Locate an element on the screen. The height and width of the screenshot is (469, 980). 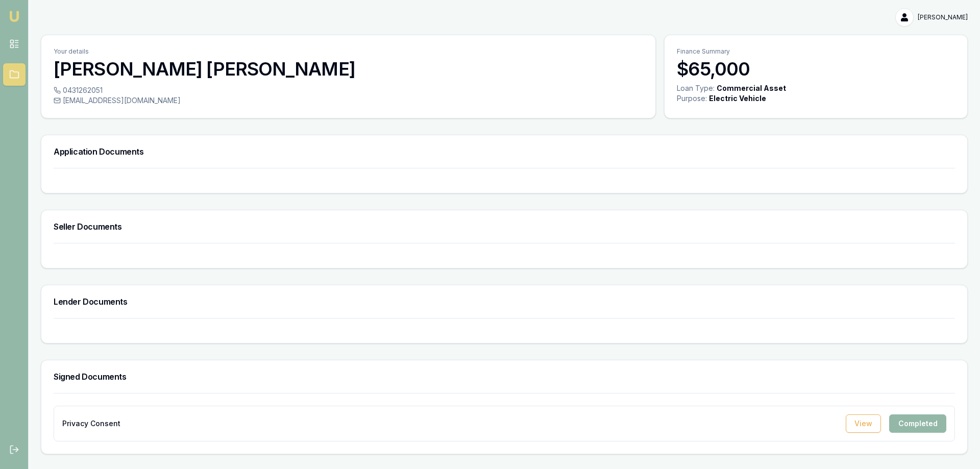
button: View is located at coordinates (863, 423).